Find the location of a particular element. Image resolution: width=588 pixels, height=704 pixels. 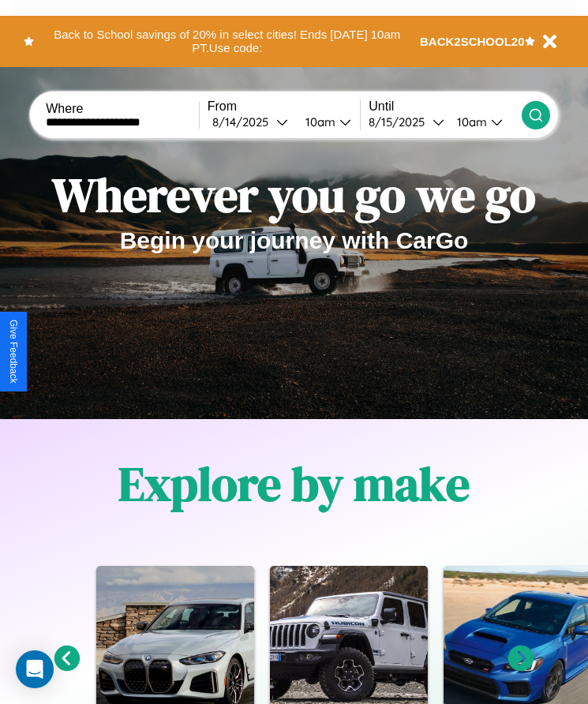

label: Where is located at coordinates (123, 109).